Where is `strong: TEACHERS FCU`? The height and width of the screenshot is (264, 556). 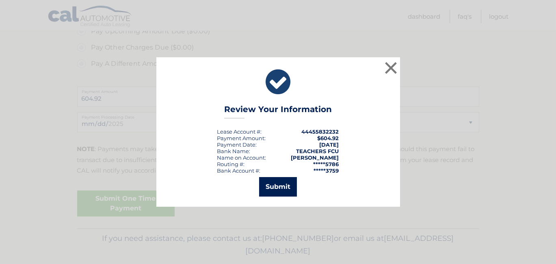 strong: TEACHERS FCU is located at coordinates (318, 151).